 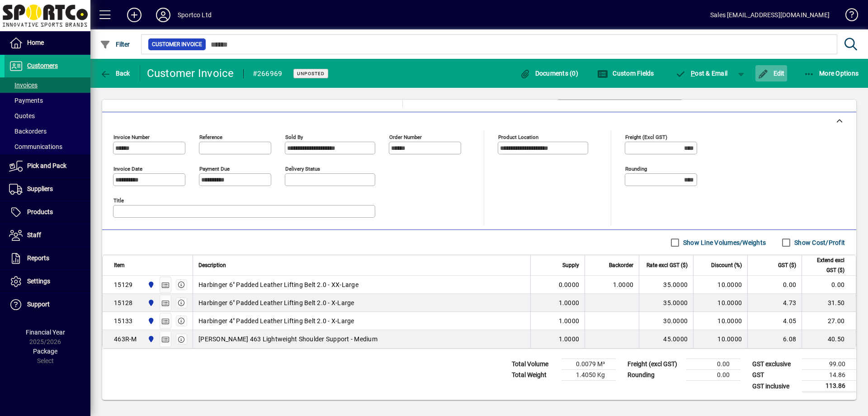 What do you see at coordinates (589, 375) in the screenshot?
I see `td: 1.4050 Kg` at bounding box center [589, 375].